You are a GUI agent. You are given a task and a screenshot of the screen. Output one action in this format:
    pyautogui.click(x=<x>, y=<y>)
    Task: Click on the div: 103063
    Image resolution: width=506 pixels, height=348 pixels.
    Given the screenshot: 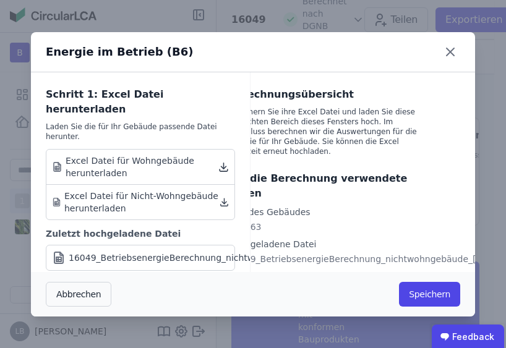 What is the action you would take?
    pyautogui.click(x=269, y=227)
    